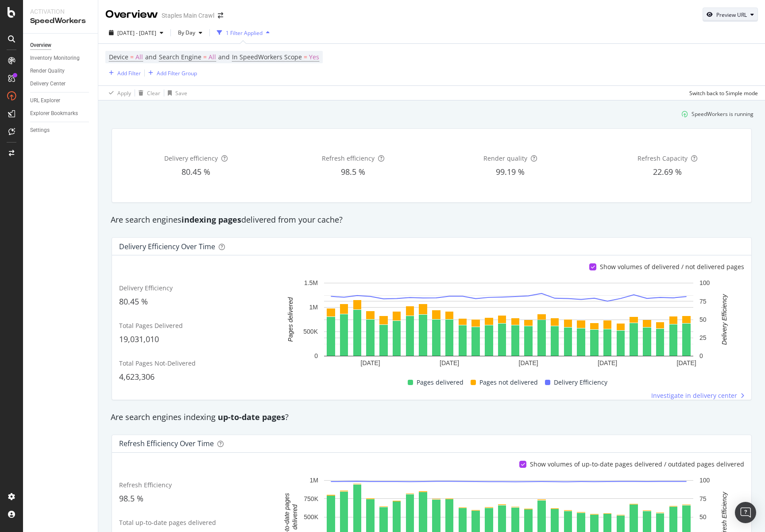 The height and width of the screenshot is (532, 765). Describe the element at coordinates (60, 83) in the screenshot. I see `a: Delivery Center` at that location.